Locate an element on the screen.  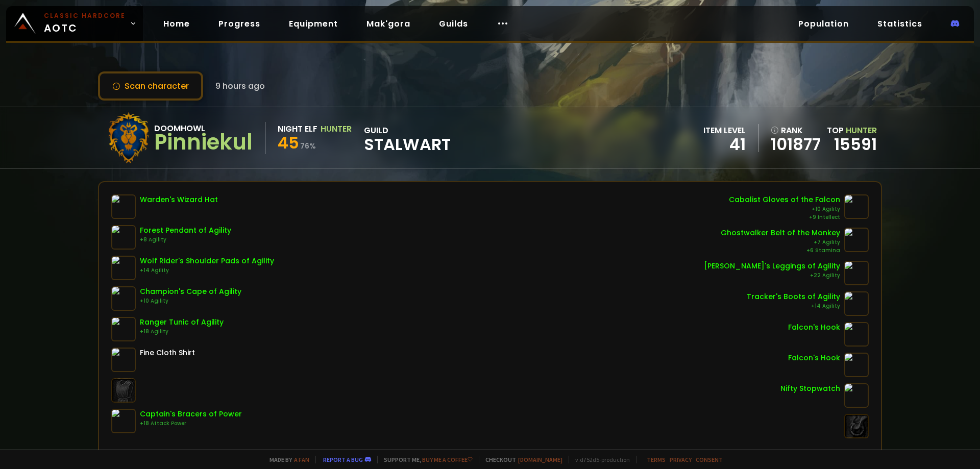
img: item-15148 is located at coordinates (857, 240).